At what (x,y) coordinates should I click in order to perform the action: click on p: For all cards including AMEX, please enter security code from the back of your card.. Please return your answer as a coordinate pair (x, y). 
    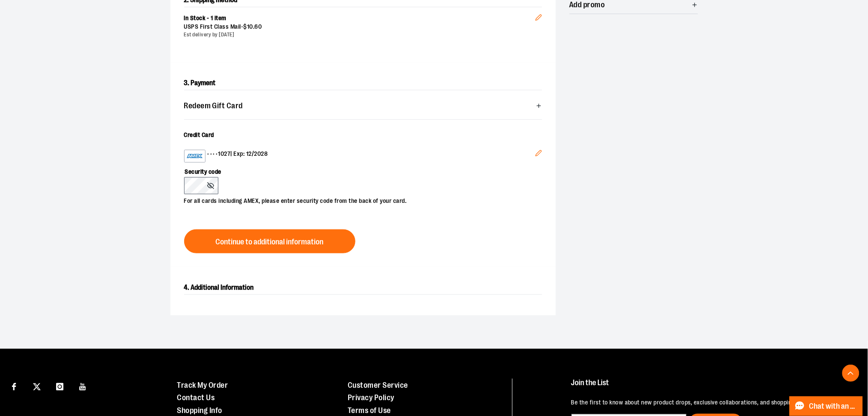
    Looking at the image, I should click on (359, 200).